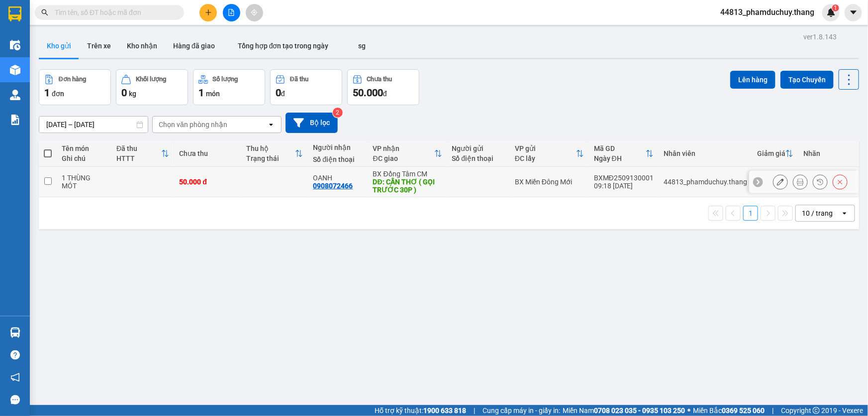 The width and height of the screenshot is (868, 416). What do you see at coordinates (620, 158) in the screenshot?
I see `div: Ngày ĐH` at bounding box center [620, 158].